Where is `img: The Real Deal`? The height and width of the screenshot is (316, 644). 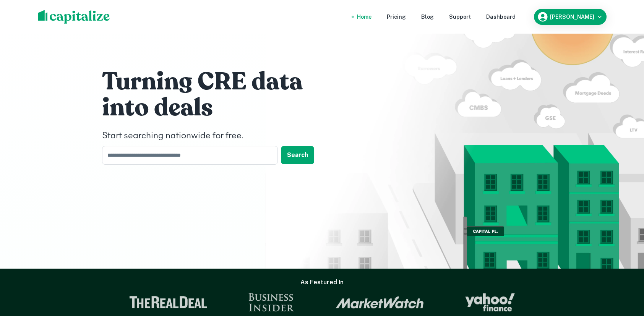
img: The Real Deal is located at coordinates (168, 302).